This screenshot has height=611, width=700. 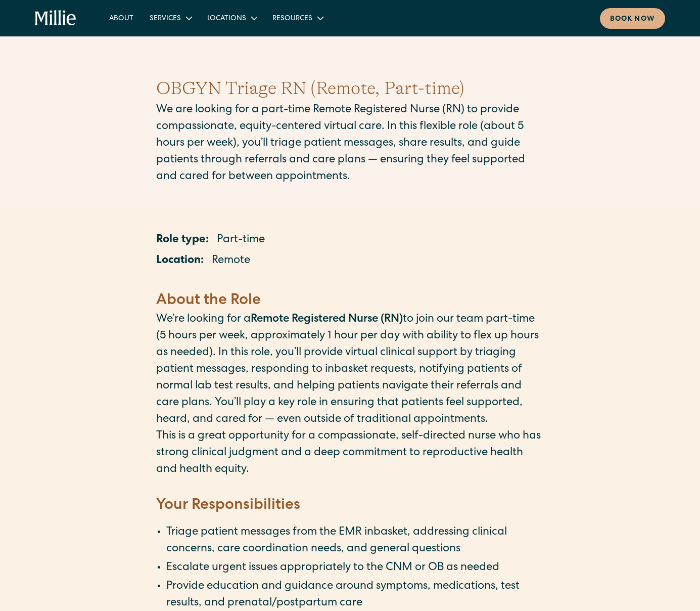 What do you see at coordinates (121, 17) in the screenshot?
I see `a: About` at bounding box center [121, 17].